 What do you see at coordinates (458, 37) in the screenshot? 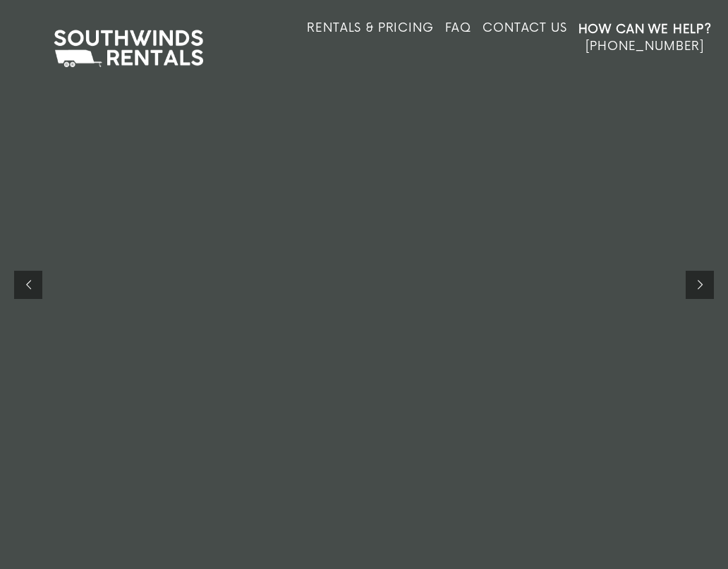
I see `a: FAQ` at bounding box center [458, 37].